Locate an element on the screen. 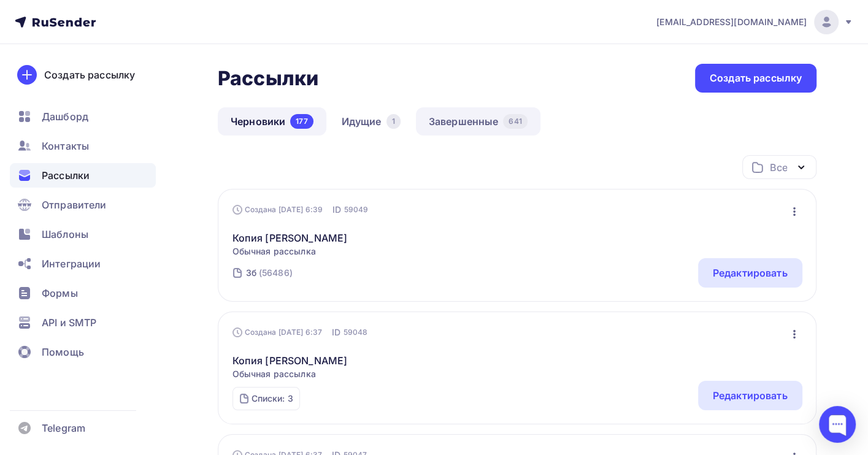 This screenshot has width=868, height=455. div: (56486) is located at coordinates (276, 273).